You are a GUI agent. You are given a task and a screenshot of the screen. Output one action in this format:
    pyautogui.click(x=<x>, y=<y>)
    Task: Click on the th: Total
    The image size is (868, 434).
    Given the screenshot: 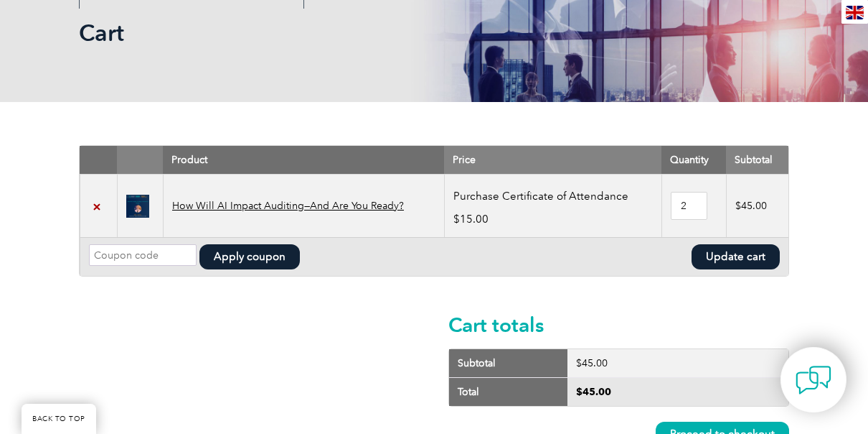 What is the action you would take?
    pyautogui.click(x=508, y=391)
    